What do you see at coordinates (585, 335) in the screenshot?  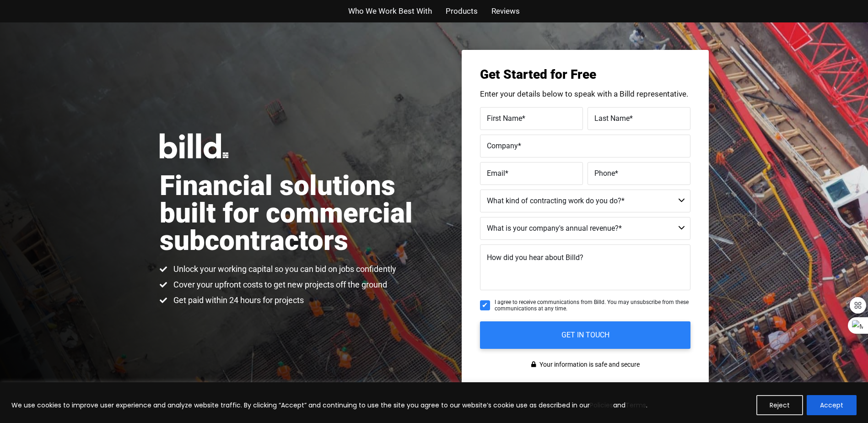 I see `input: GET IN TOUCH` at bounding box center [585, 335].